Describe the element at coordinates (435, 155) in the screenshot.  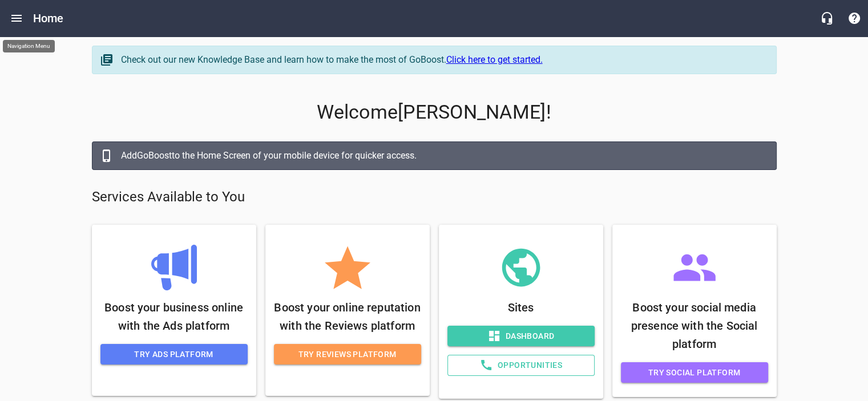
I see `a: AddGoBoostto the Home Screen of your mobile device for quicker access.` at that location.